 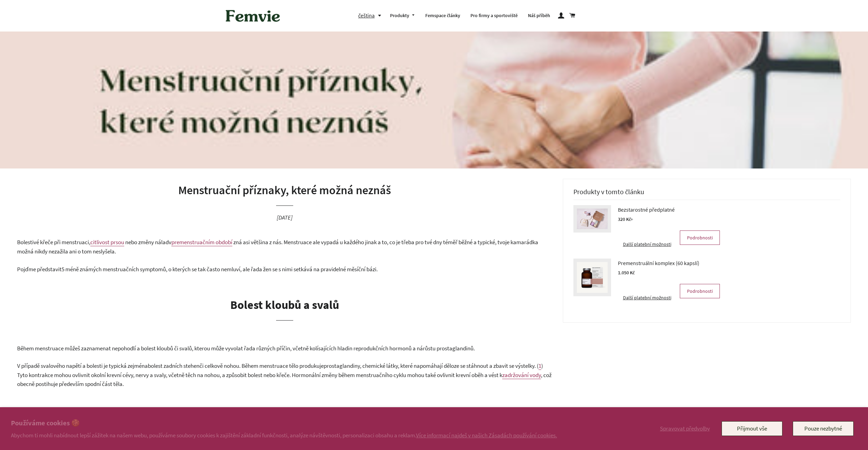 I want to click on span: , o kterých se tak často nemluví, ale řada žen se s nimi setkává na pravidelné měsíční bázi., so click(x=272, y=269).